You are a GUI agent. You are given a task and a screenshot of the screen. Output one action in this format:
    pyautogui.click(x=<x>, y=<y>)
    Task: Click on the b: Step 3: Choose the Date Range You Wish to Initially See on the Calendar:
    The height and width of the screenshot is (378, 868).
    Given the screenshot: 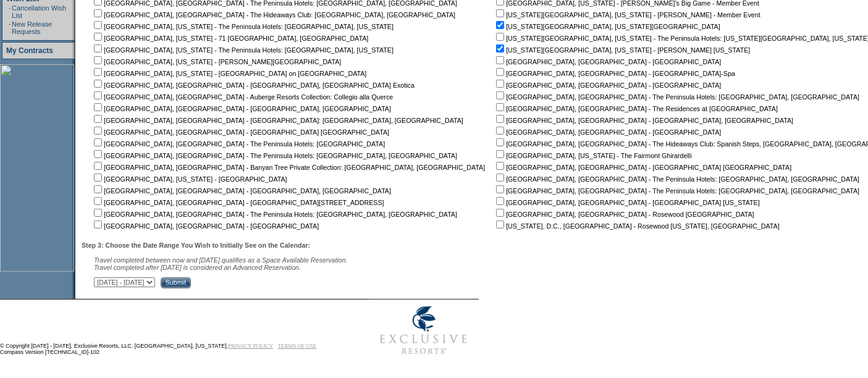 What is the action you would take?
    pyautogui.click(x=196, y=245)
    